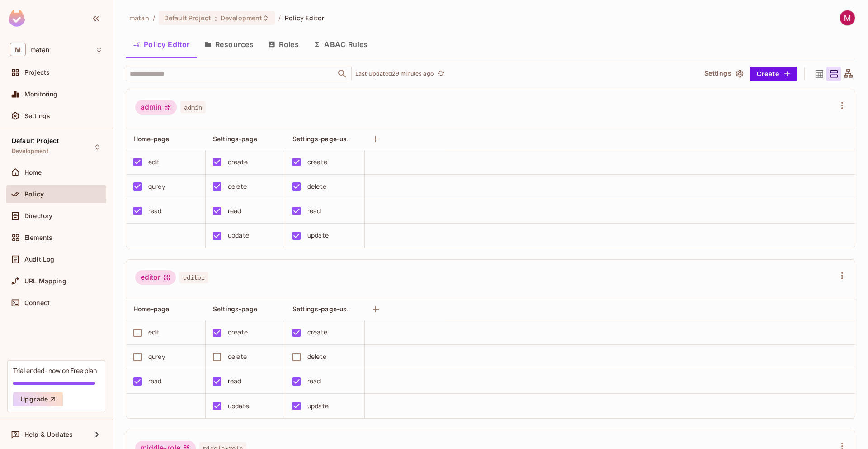 The width and height of the screenshot is (868, 449). Describe the element at coordinates (38, 216) in the screenshot. I see `span: Directory` at that location.